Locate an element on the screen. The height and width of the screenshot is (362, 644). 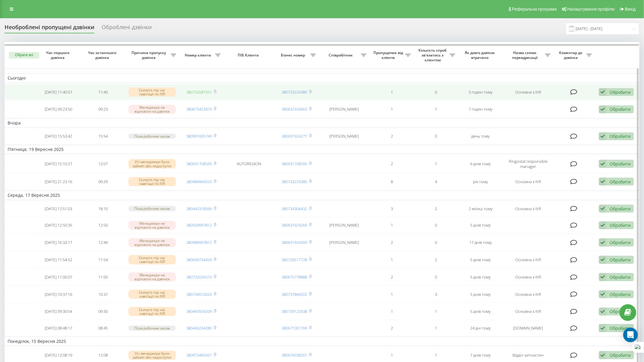
td: 2 місяці тому is located at coordinates (481, 209).